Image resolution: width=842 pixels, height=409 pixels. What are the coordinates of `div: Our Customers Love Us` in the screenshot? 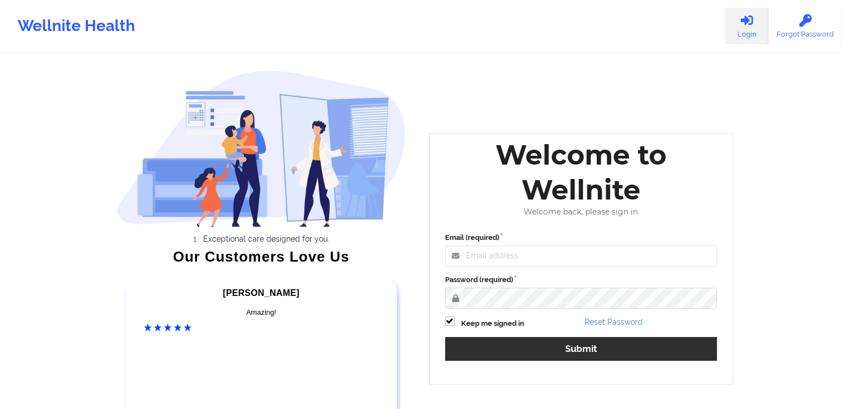 It's located at (261, 256).